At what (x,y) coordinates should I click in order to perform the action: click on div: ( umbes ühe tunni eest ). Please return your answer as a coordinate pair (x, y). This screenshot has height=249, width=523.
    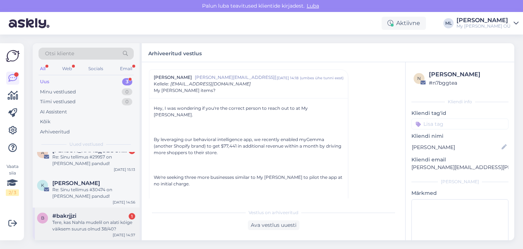
    Looking at the image, I should click on (322, 78).